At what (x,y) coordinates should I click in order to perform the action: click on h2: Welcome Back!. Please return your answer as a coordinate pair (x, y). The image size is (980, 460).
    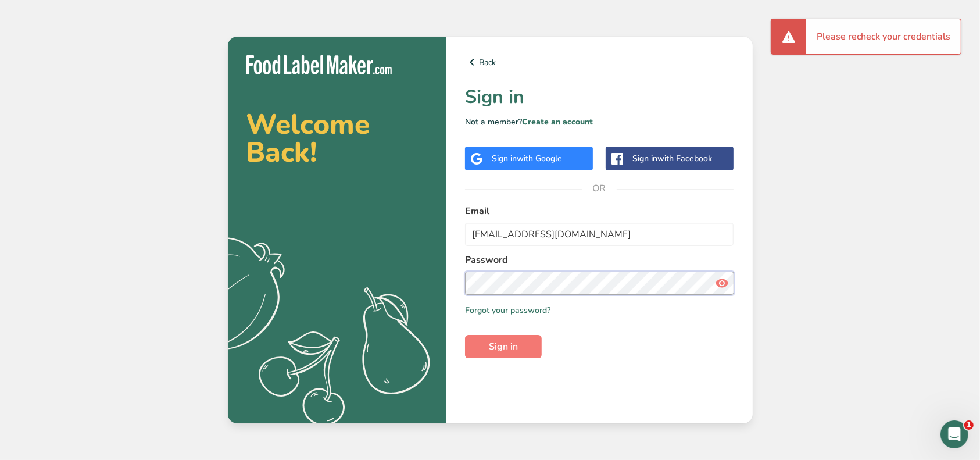
    Looking at the image, I should click on (338, 138).